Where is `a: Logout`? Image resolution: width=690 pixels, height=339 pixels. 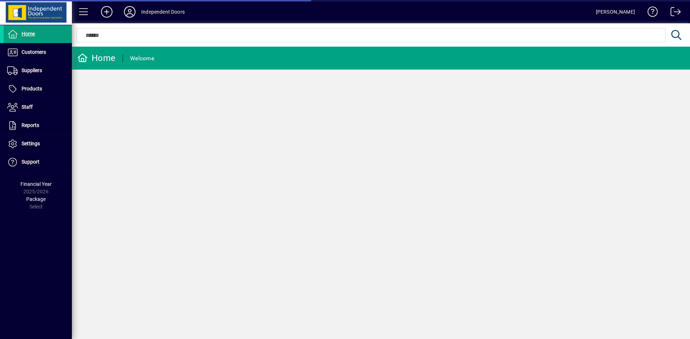 a: Logout is located at coordinates (673, 13).